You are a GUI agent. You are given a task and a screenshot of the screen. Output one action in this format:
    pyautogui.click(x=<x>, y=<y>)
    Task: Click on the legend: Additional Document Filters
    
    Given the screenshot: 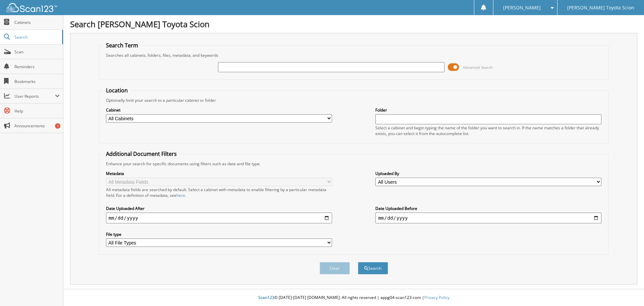 What is the action you would take?
    pyautogui.click(x=141, y=154)
    